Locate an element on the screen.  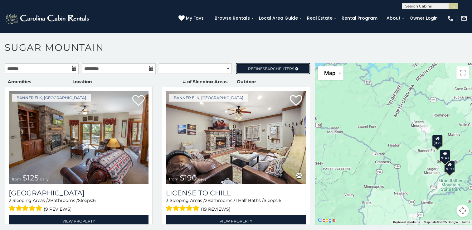
a: License to Chill is located at coordinates (236, 193).